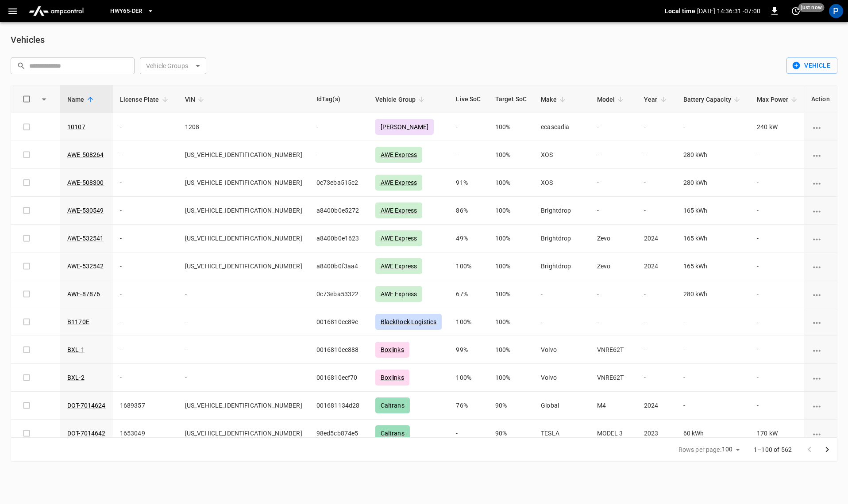 The width and height of the screenshot is (848, 504). Describe the element at coordinates (338, 405) in the screenshot. I see `span: 001681134d28` at that location.